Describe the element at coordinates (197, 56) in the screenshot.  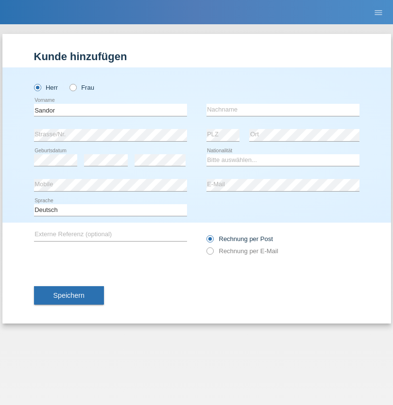
I see `h1: Kunde hinzufügen` at that location.